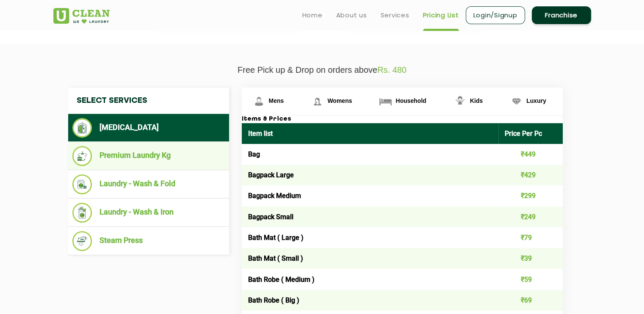  Describe the element at coordinates (149, 101) in the screenshot. I see `h4: Select Services` at that location.